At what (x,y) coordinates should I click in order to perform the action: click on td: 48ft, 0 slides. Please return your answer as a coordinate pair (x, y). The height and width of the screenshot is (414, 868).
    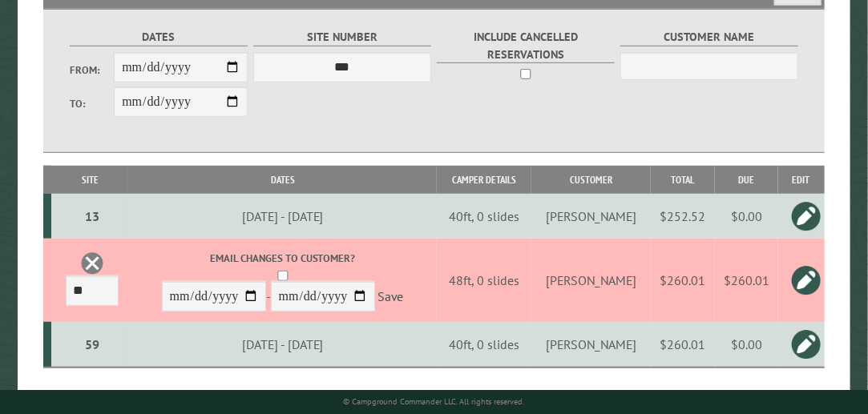
    Looking at the image, I should click on (484, 280).